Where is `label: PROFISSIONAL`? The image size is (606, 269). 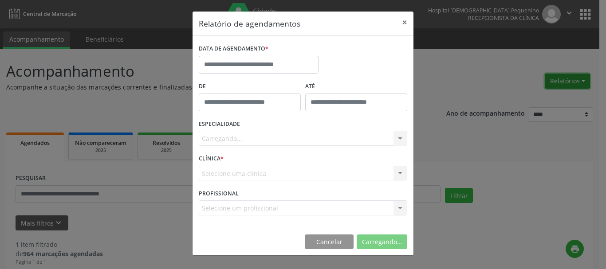
label: PROFISSIONAL is located at coordinates (219, 194).